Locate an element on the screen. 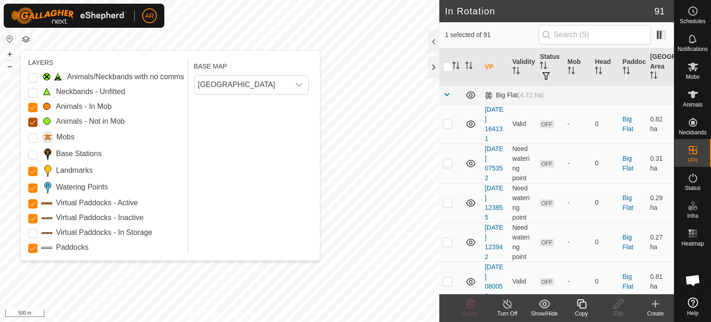  div: BASE MAP is located at coordinates (251, 64).